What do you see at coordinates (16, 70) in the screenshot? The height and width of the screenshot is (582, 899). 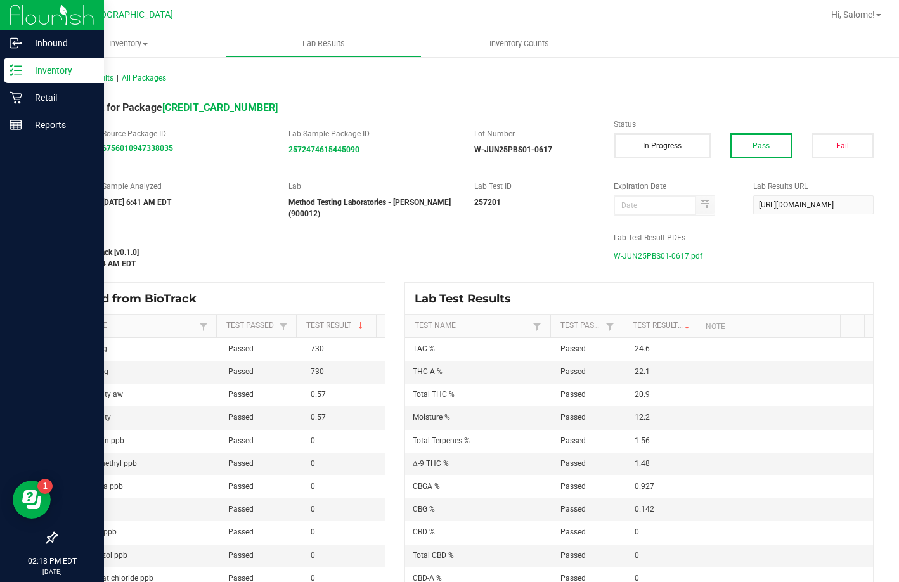 I see `inline-svg: Inventory` at bounding box center [16, 70].